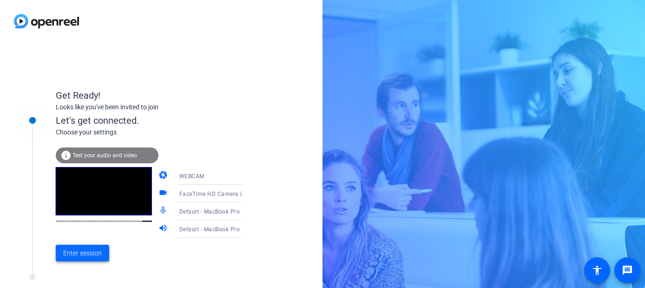  What do you see at coordinates (164, 176) in the screenshot?
I see `mat-icon: camera` at bounding box center [164, 176].